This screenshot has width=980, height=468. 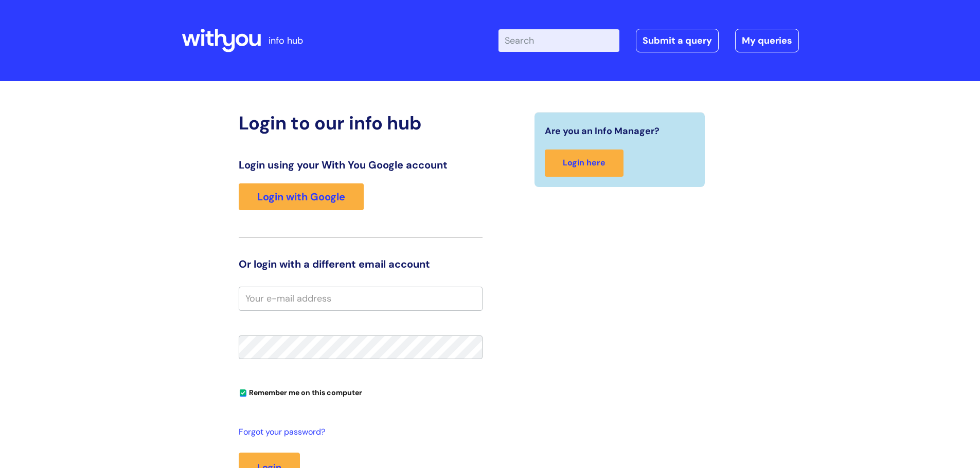 What do you see at coordinates (584, 163) in the screenshot?
I see `a: Login here` at bounding box center [584, 163].